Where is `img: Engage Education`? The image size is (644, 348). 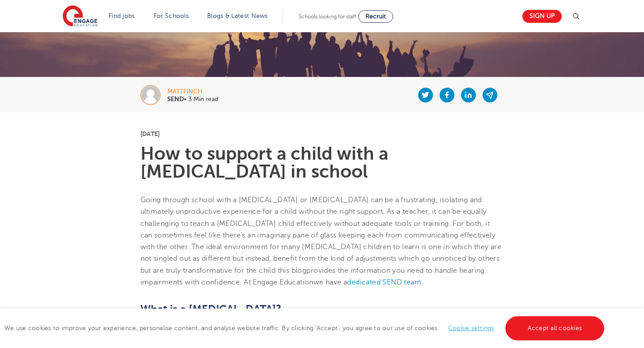 img: Engage Education is located at coordinates (80, 17).